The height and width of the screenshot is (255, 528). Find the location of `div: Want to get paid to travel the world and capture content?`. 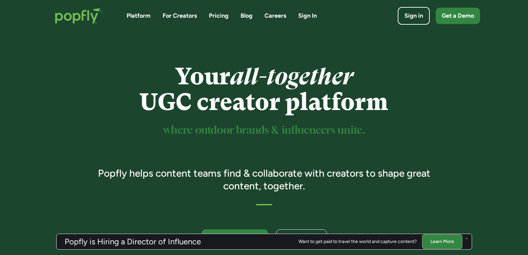

div: Want to get paid to travel the world and capture content? is located at coordinates (357, 241).